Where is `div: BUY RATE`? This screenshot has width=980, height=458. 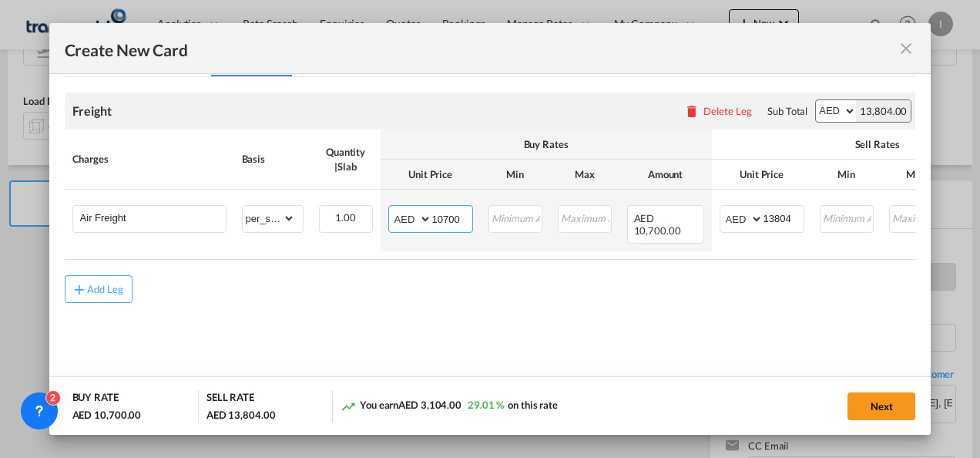 div: BUY RATE is located at coordinates (96, 399).